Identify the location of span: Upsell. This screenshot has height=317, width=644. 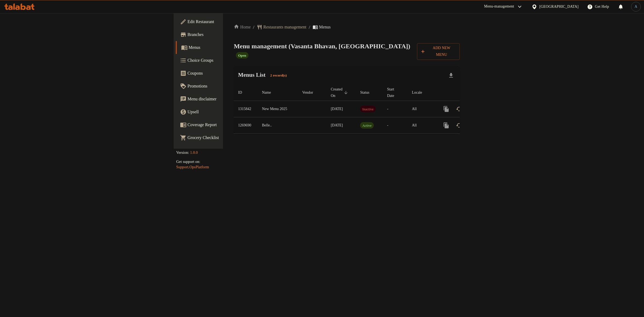
(232, 112).